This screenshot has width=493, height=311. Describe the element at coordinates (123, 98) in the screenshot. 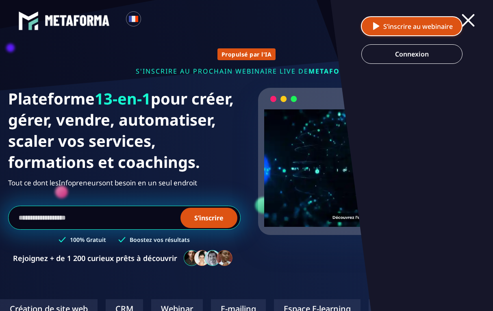

I see `span: 13-en-1` at that location.